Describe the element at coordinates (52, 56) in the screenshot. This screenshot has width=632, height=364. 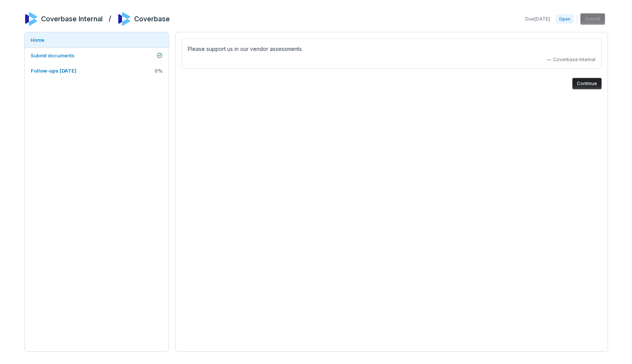
I see `span: Submit documents` at that location.